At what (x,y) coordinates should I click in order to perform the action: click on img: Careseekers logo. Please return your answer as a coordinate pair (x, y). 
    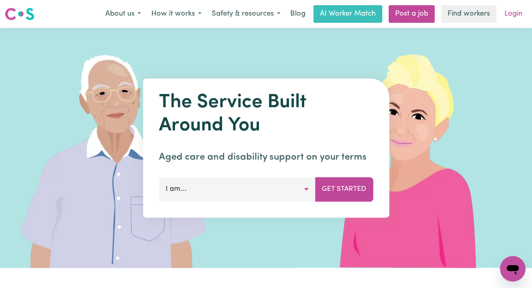
    Looking at the image, I should click on (20, 14).